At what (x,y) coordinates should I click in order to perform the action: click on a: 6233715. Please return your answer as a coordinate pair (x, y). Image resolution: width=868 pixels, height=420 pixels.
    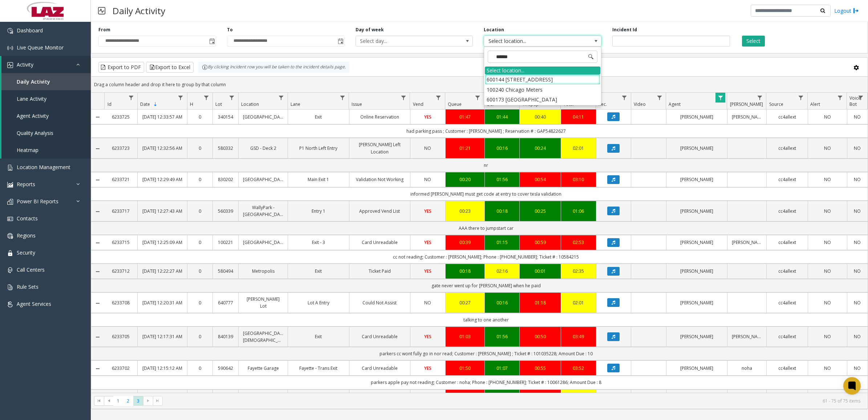
    Looking at the image, I should click on (121, 242).